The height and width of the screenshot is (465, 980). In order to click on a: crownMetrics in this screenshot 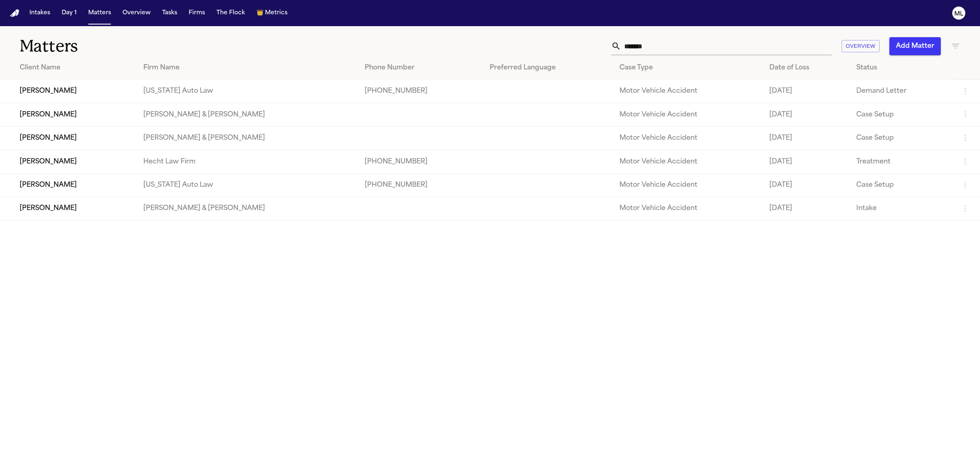, I will do `click(272, 13)`.